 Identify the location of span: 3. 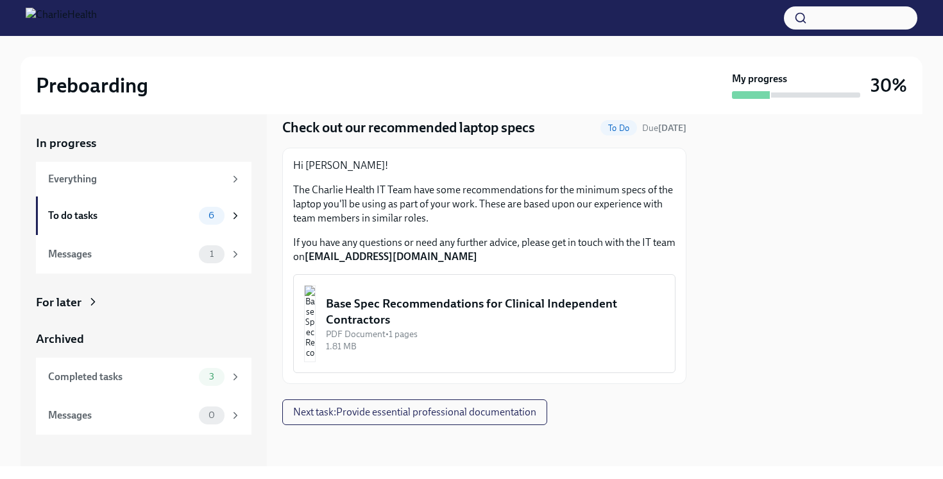
(212, 376).